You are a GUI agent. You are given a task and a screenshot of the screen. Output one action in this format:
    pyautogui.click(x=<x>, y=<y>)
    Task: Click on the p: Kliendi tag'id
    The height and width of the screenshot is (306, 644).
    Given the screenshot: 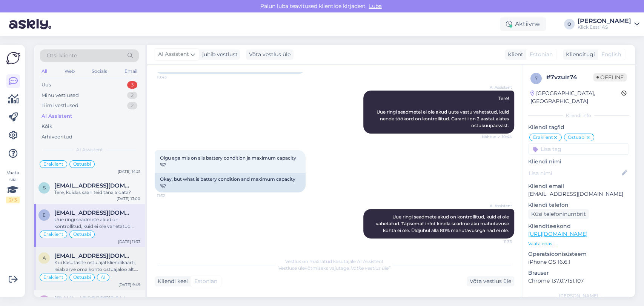 What is the action you would take?
    pyautogui.click(x=578, y=127)
    